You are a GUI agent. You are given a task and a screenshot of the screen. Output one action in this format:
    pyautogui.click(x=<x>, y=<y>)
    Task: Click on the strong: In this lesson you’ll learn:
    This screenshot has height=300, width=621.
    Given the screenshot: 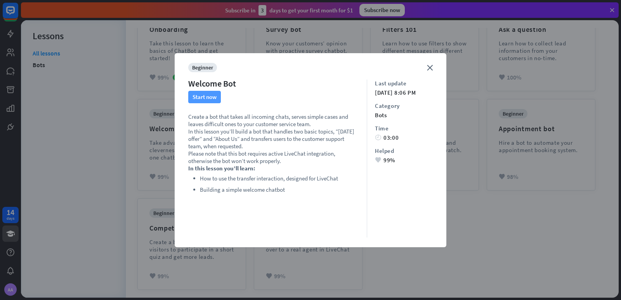 What is the action you would take?
    pyautogui.click(x=222, y=168)
    